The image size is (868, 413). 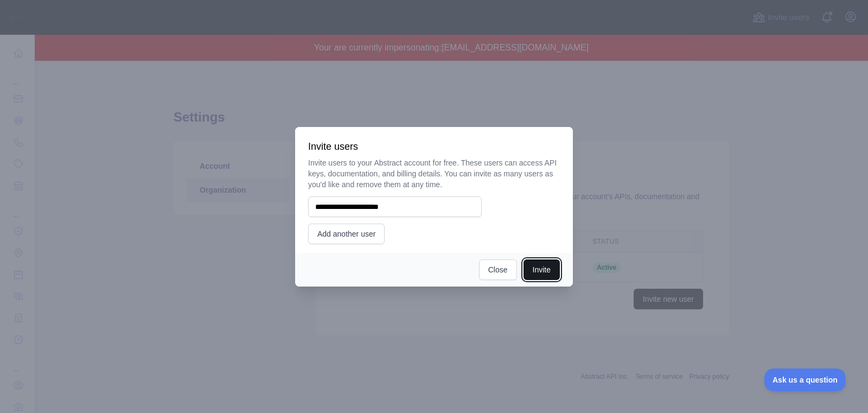 What do you see at coordinates (434, 174) in the screenshot?
I see `p: Invite users to your Abstract account for free. These users can access API keys, documentation, a...` at bounding box center [434, 174].